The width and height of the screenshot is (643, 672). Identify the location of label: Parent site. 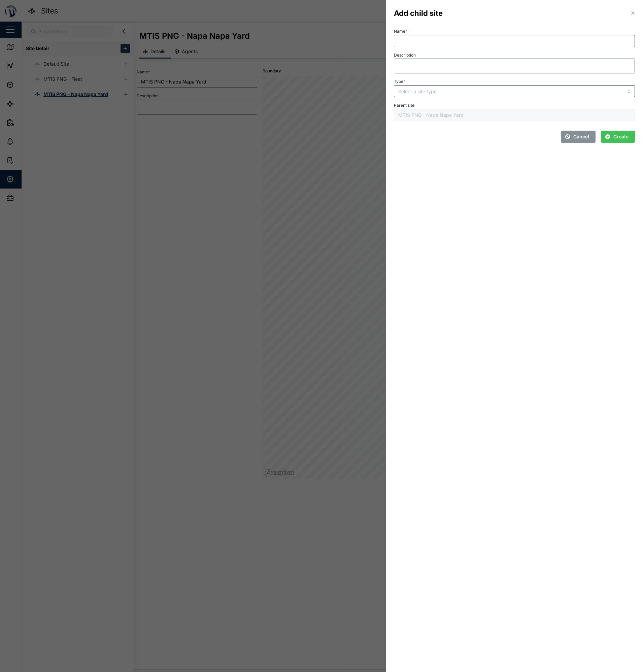
(404, 106).